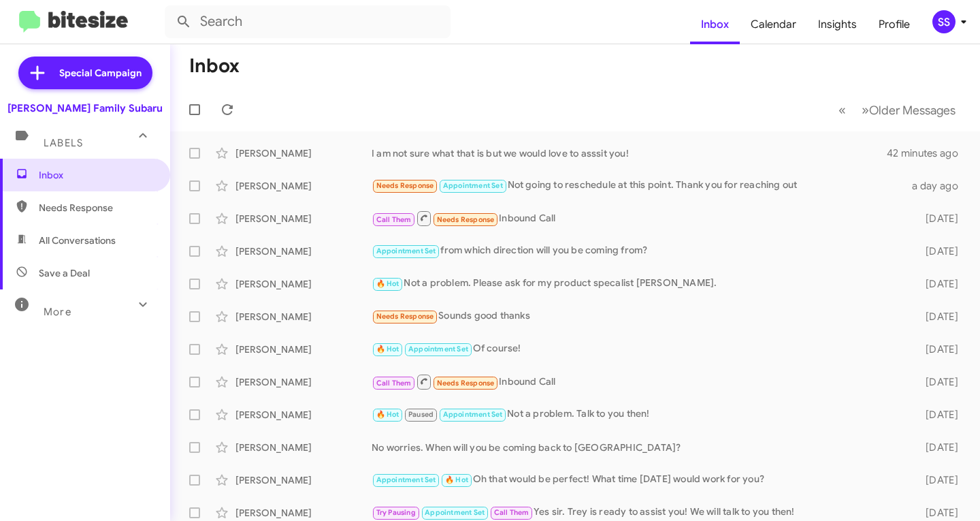  What do you see at coordinates (908, 110) in the screenshot?
I see `button: Next` at bounding box center [908, 110].